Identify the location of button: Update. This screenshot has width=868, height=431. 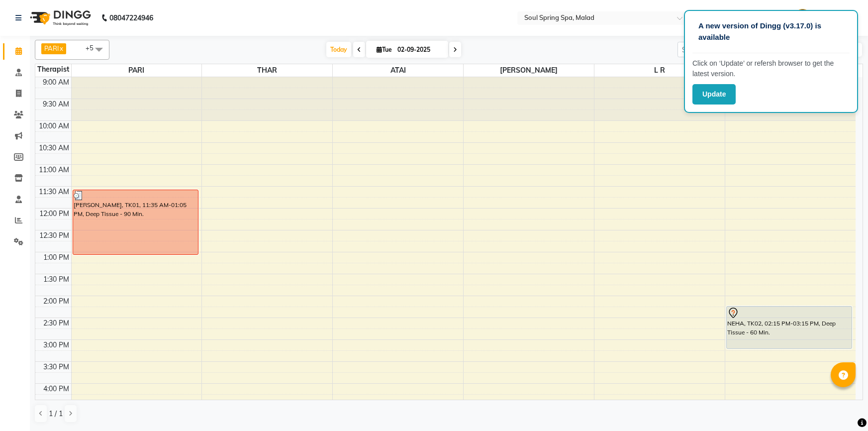
(714, 94).